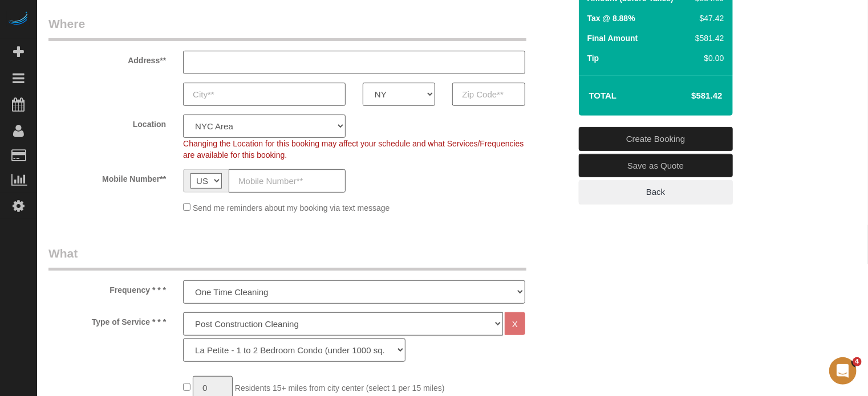 The width and height of the screenshot is (868, 396). I want to click on a: Create Booking, so click(655, 139).